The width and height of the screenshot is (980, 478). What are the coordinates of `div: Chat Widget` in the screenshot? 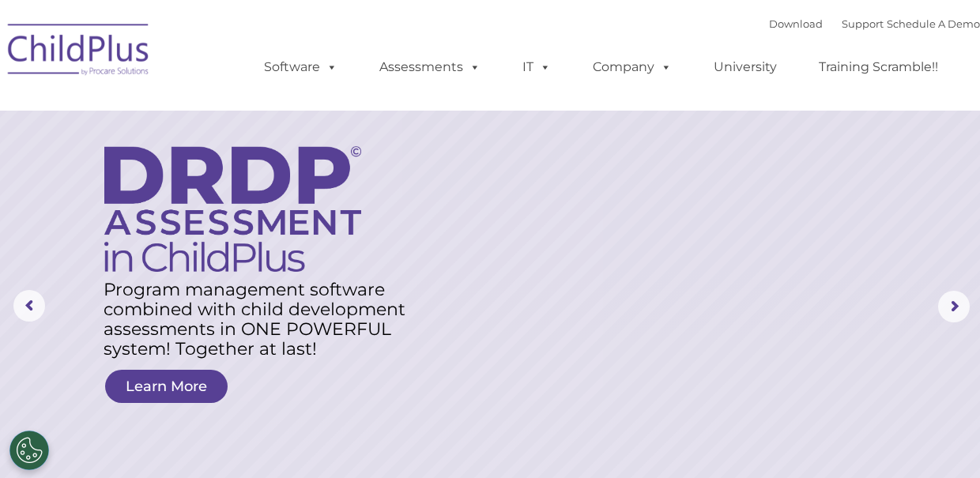 It's located at (850, 392).